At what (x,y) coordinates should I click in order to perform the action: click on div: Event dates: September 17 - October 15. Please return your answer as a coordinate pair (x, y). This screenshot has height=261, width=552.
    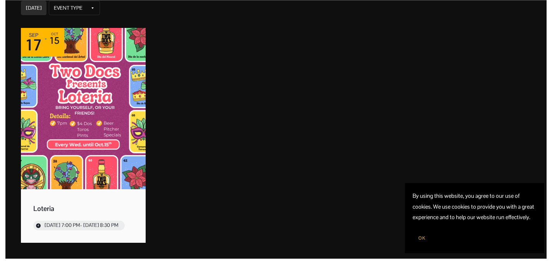
    Looking at the image, I should click on (43, 42).